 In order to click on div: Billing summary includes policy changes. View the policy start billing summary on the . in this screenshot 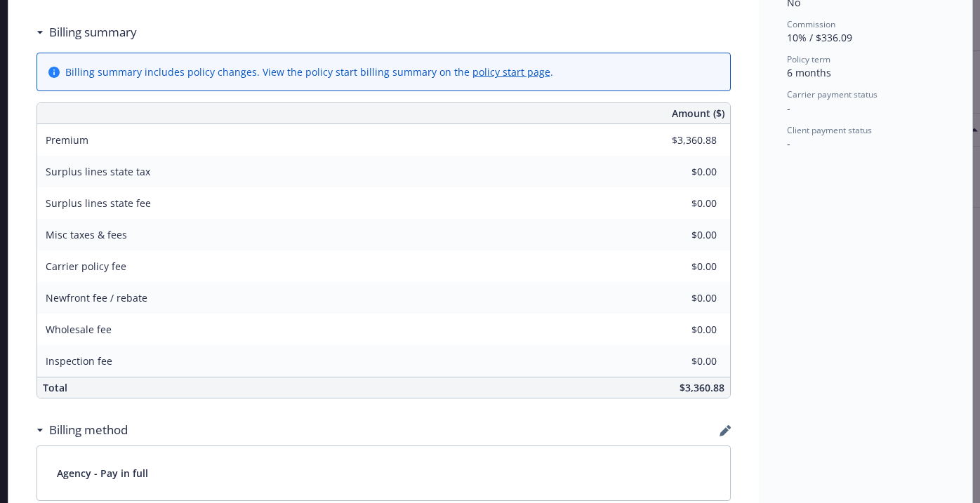, I will do `click(308, 72)`.